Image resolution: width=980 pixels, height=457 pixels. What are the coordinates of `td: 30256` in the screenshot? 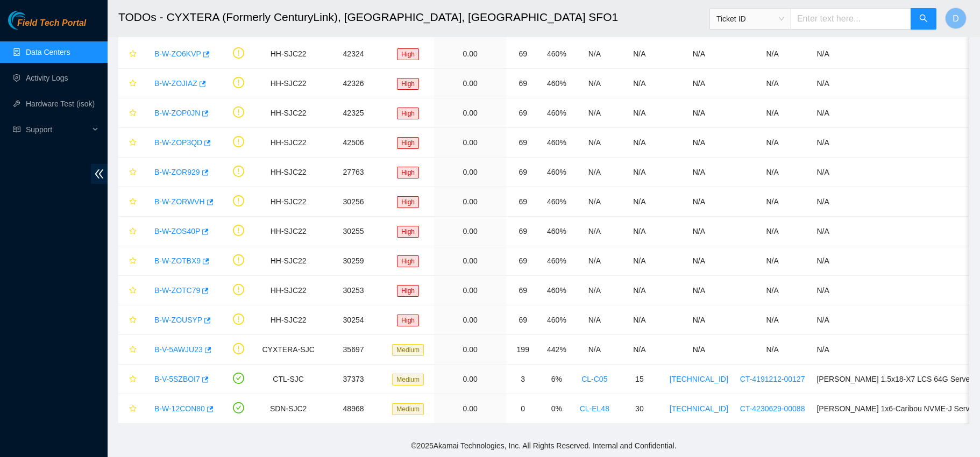 It's located at (353, 202).